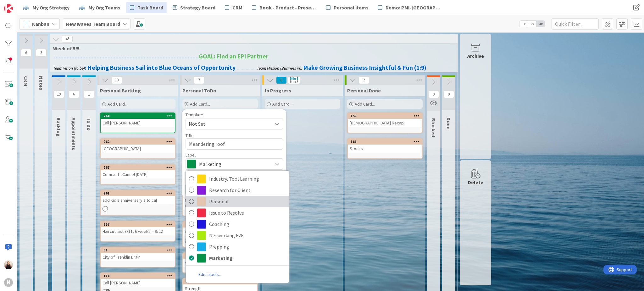 The width and height of the screenshot is (644, 291). What do you see at coordinates (237, 258) in the screenshot?
I see `a: Marketing` at bounding box center [237, 258].